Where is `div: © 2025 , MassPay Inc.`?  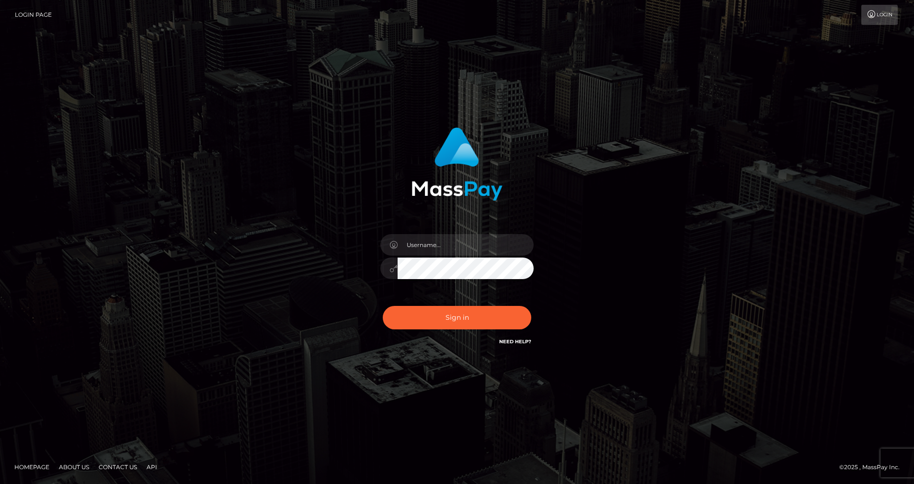
div: © 2025 , MassPay Inc. is located at coordinates (873, 467).